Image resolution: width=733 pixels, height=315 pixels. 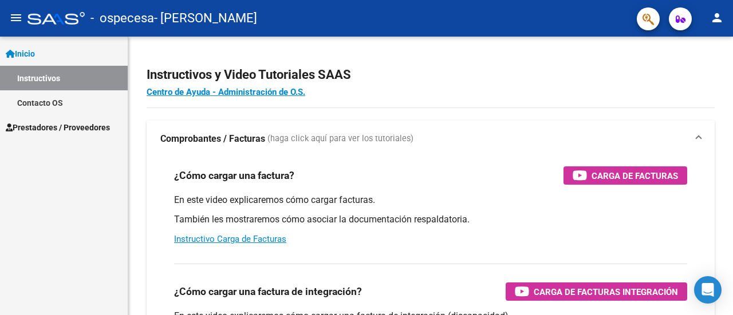 I want to click on span: Carga de Facturas, so click(x=634, y=176).